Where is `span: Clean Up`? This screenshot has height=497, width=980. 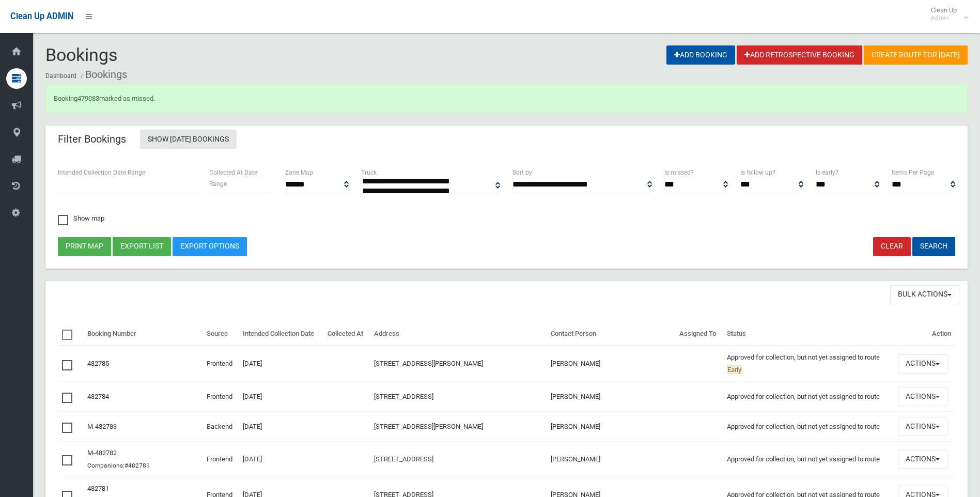
span: Clean Up is located at coordinates (946, 14).